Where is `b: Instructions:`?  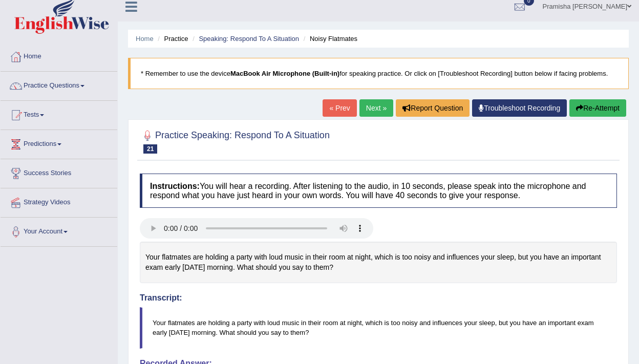
b: Instructions: is located at coordinates (175, 186).